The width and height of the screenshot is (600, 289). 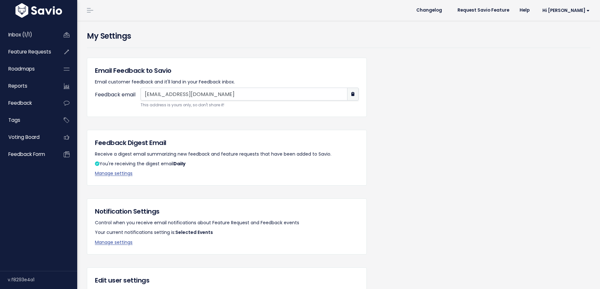 I want to click on a: Inbox (1/1), so click(x=27, y=35).